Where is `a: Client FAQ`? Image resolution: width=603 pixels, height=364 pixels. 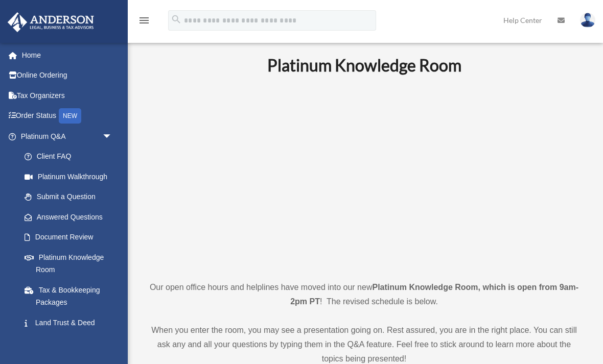
a: Client FAQ is located at coordinates (71, 157).